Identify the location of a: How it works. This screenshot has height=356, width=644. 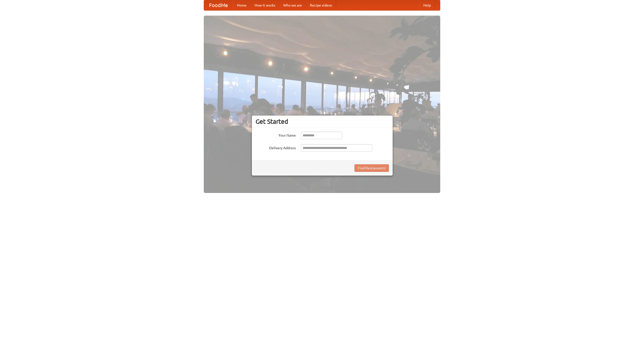
(265, 5).